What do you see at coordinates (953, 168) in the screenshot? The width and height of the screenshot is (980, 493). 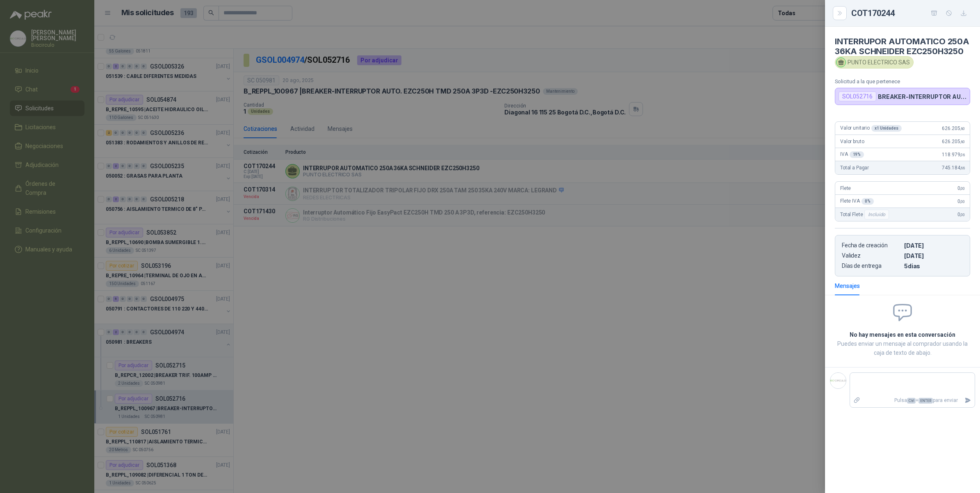 I see `span: 745.184` at bounding box center [953, 168].